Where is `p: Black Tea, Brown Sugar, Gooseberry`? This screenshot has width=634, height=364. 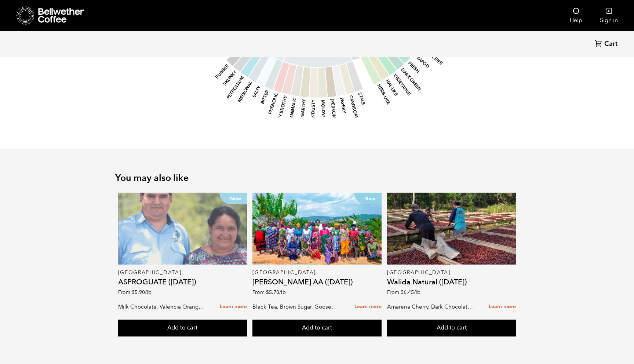 p: Black Tea, Brown Sugar, Gooseberry is located at coordinates (296, 307).